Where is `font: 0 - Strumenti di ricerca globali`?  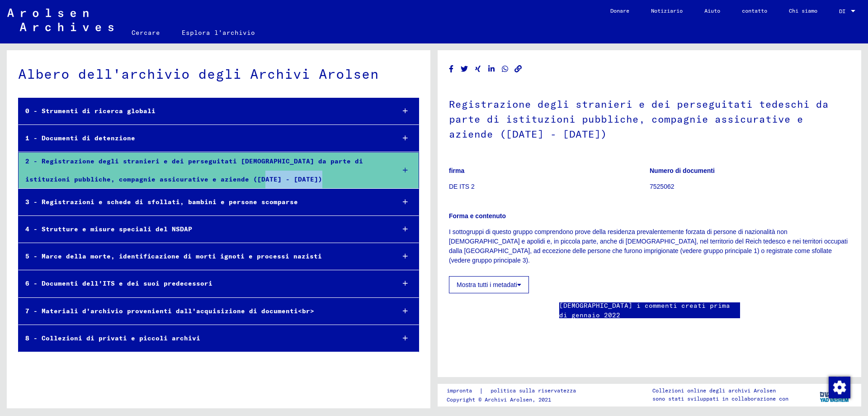 font: 0 - Strumenti di ricerca globali is located at coordinates (91, 111).